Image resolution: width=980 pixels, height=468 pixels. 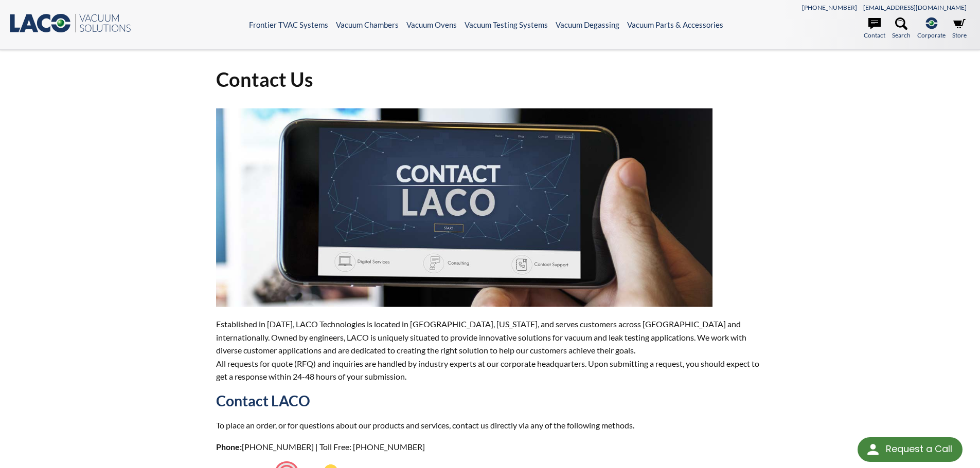 What do you see at coordinates (490, 79) in the screenshot?
I see `h1: Contact Us` at bounding box center [490, 79].